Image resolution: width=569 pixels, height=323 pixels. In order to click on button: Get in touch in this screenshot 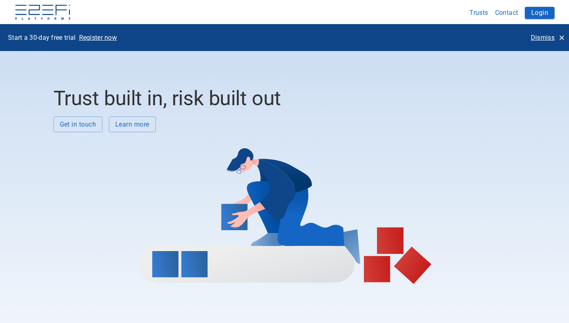, I will do `click(78, 124)`.